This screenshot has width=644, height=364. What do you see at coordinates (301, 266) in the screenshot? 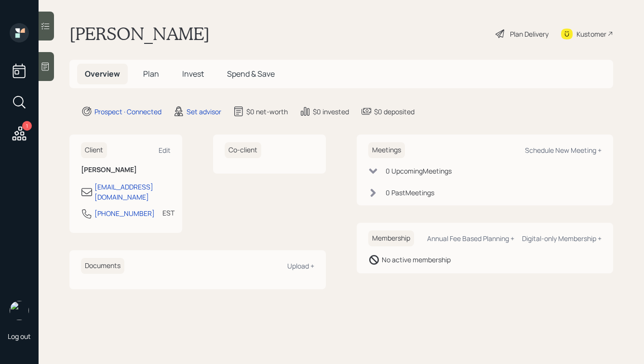
I see `div: Upload +` at bounding box center [301, 266].